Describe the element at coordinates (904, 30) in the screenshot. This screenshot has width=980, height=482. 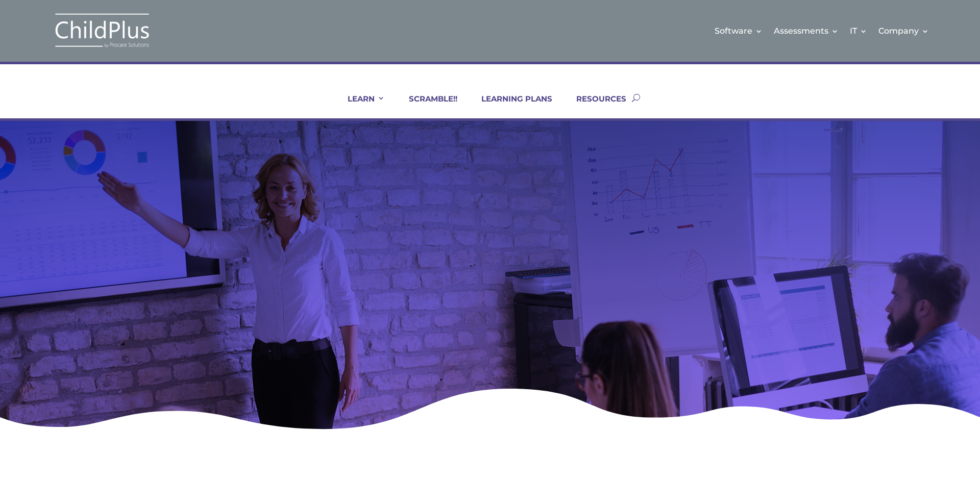
I see `a: Company` at that location.